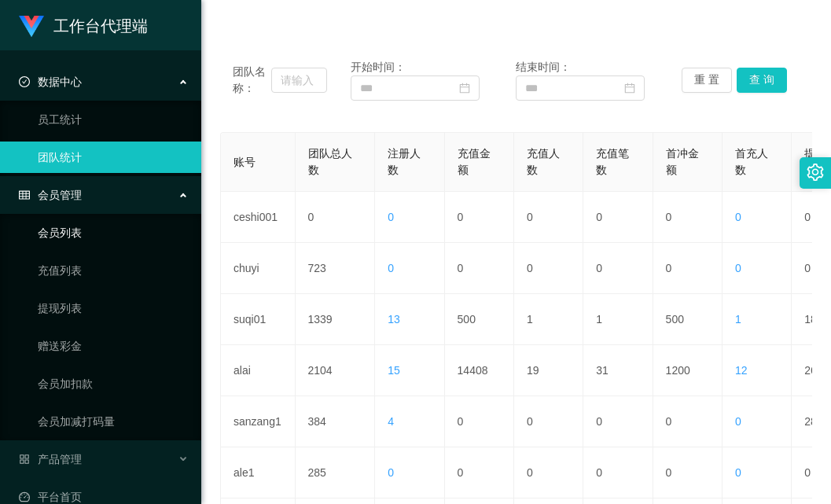  I want to click on td: ale1, so click(258, 473).